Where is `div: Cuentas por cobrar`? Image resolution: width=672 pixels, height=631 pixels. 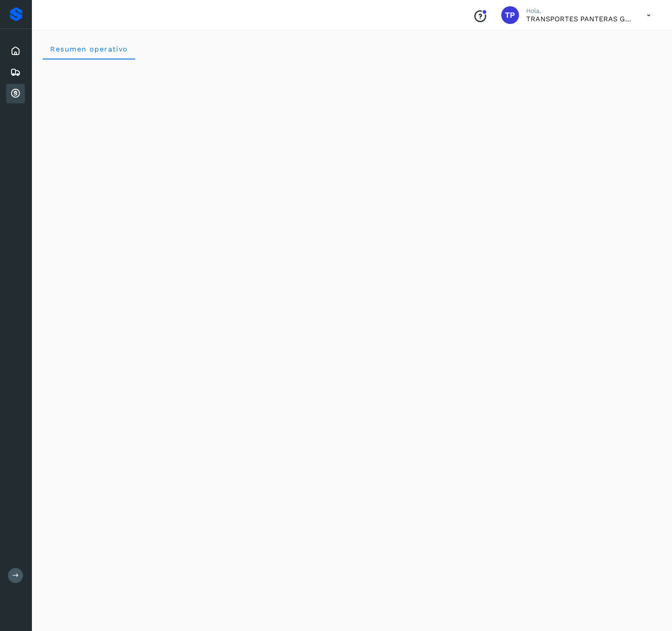
div: Cuentas por cobrar is located at coordinates (15, 93).